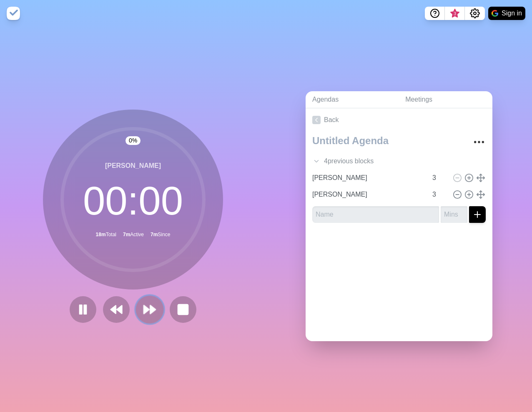 The height and width of the screenshot is (412, 532). I want to click on a: Back, so click(399, 120).